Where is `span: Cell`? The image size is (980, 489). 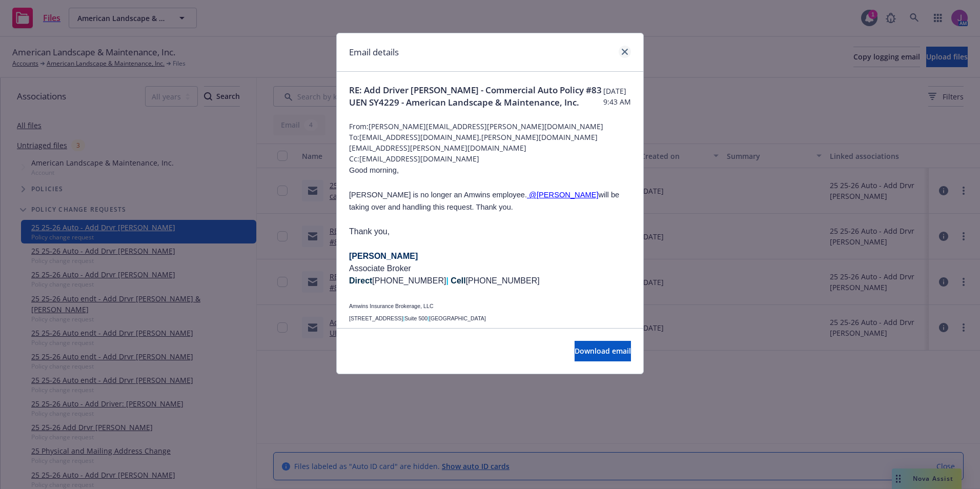
span: Cell is located at coordinates (458, 280).